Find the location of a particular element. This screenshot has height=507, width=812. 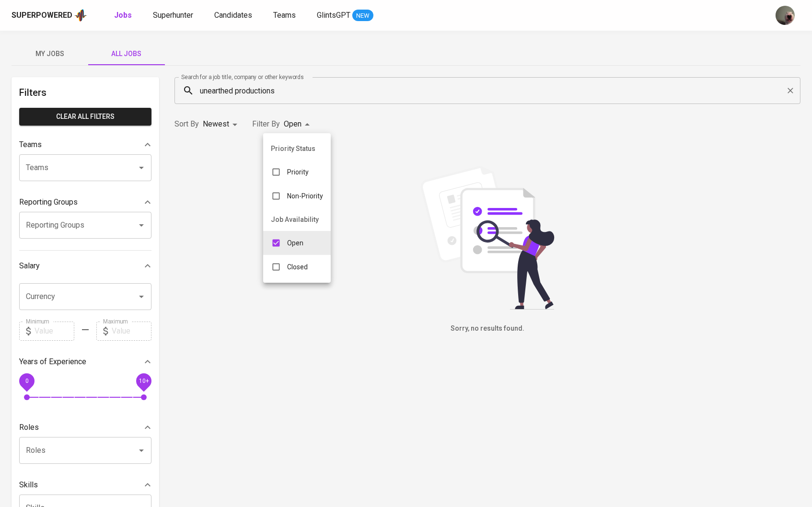

p: Closed is located at coordinates (297, 267).